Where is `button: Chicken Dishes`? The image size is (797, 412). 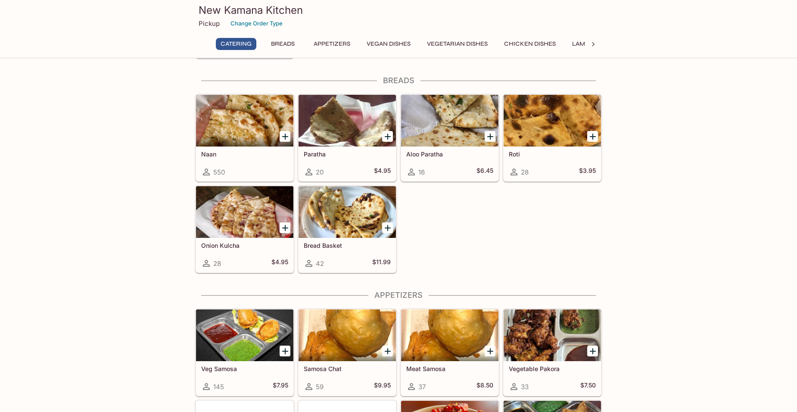 button: Chicken Dishes is located at coordinates (530, 44).